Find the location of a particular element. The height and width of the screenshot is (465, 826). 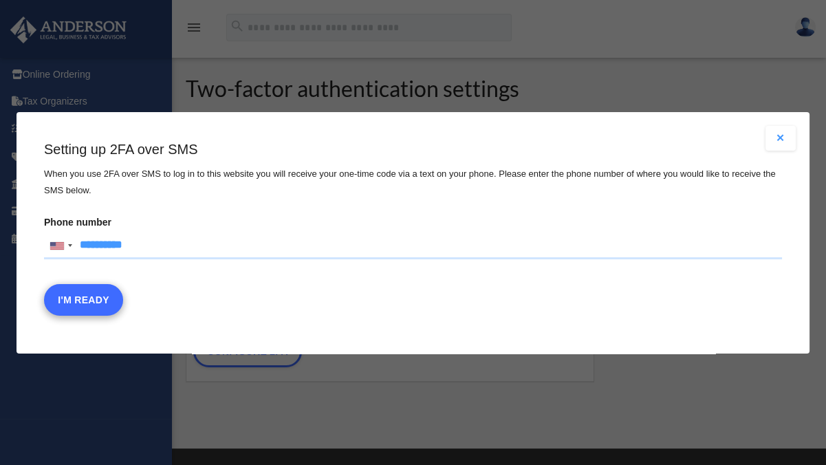

button: I'm Ready is located at coordinates (83, 299).